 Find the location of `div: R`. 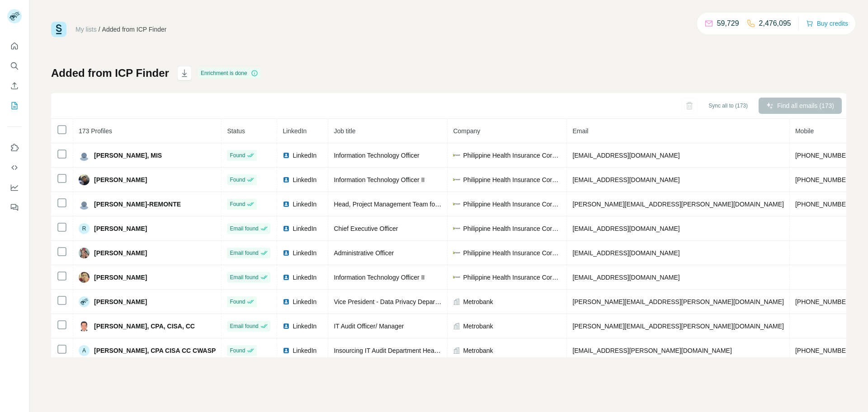

div: R is located at coordinates (84, 229).